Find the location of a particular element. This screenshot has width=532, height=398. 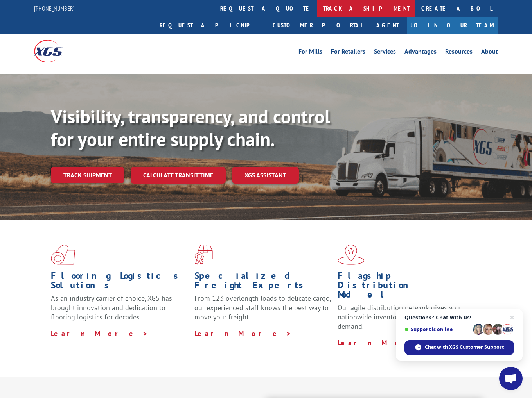

h1: Flooring Logistics Solutions is located at coordinates (120, 283).